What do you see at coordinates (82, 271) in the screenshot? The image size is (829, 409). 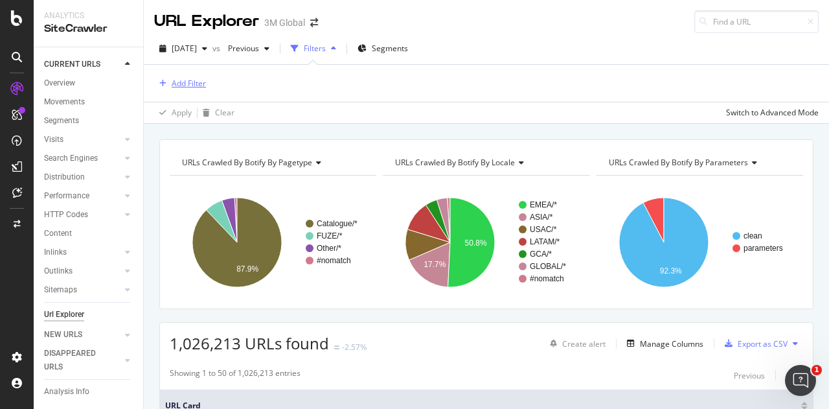 I see `a: Outlinks` at bounding box center [82, 271].